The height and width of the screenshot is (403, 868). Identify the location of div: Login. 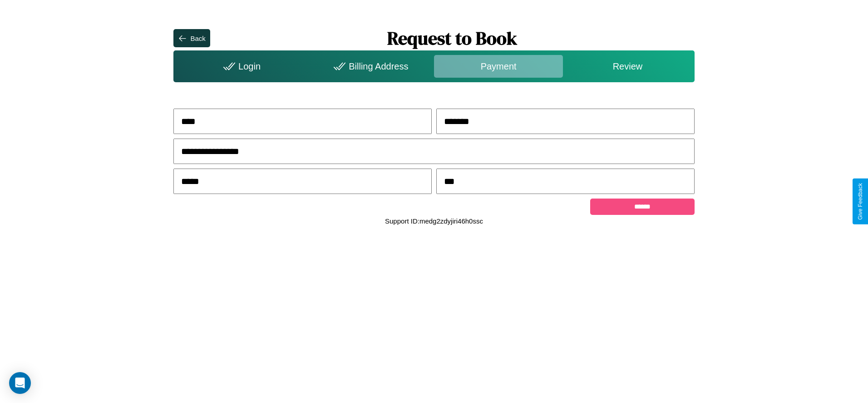
(240, 67).